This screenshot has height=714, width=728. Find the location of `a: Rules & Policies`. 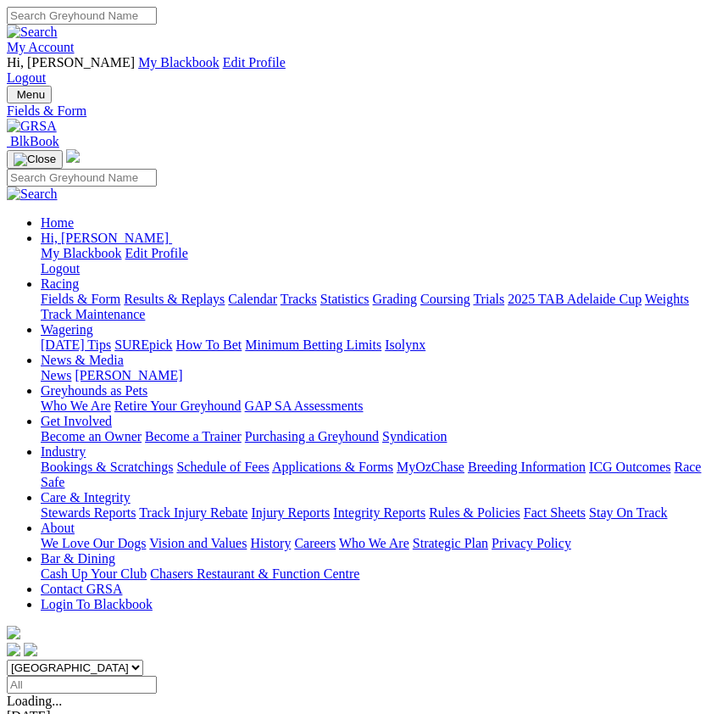

a: Rules & Policies is located at coordinates (475, 512).